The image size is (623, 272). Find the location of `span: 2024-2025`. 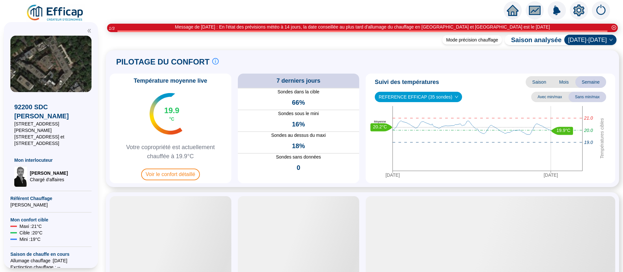

span: 2024-2025 is located at coordinates (590, 40).